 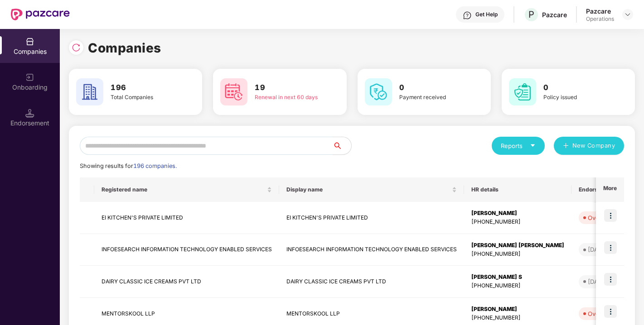 What do you see at coordinates (144, 88) in the screenshot?
I see `h3: 196` at bounding box center [144, 88].